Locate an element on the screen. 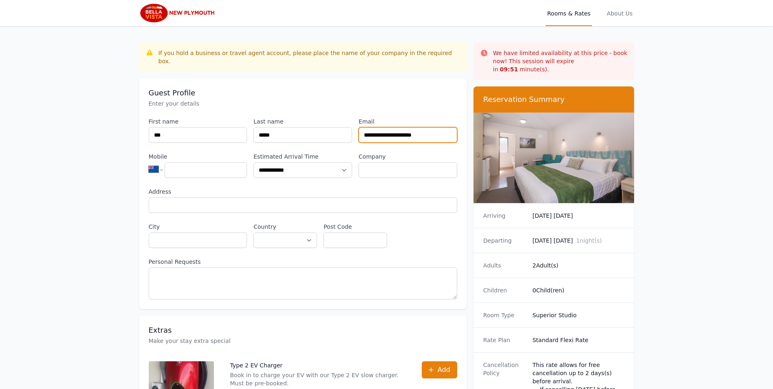  label: Last name is located at coordinates (303, 121).